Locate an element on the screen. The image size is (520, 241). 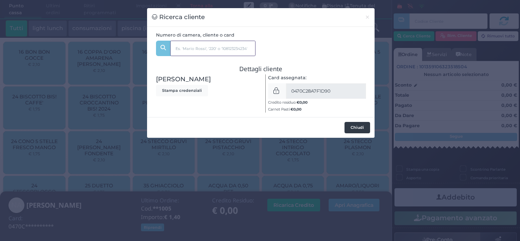
label: Numero di camera, cliente o card is located at coordinates (195, 35).